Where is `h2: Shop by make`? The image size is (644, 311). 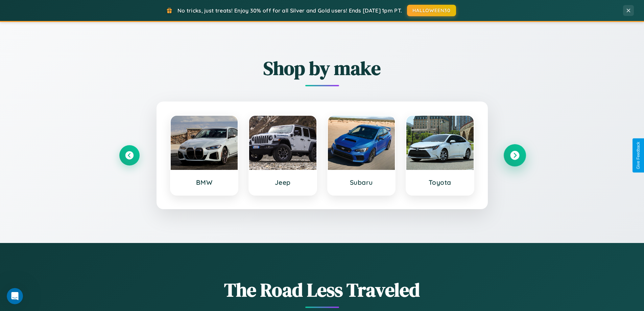
h2: Shop by make is located at coordinates (322, 68).